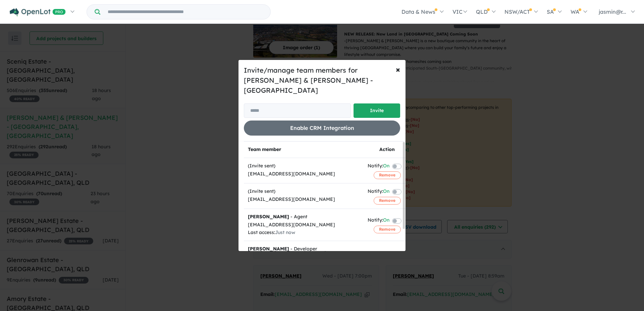 This screenshot has width=644, height=311. What do you see at coordinates (38, 12) in the screenshot?
I see `img: Openlot PRO Logo White` at bounding box center [38, 12].